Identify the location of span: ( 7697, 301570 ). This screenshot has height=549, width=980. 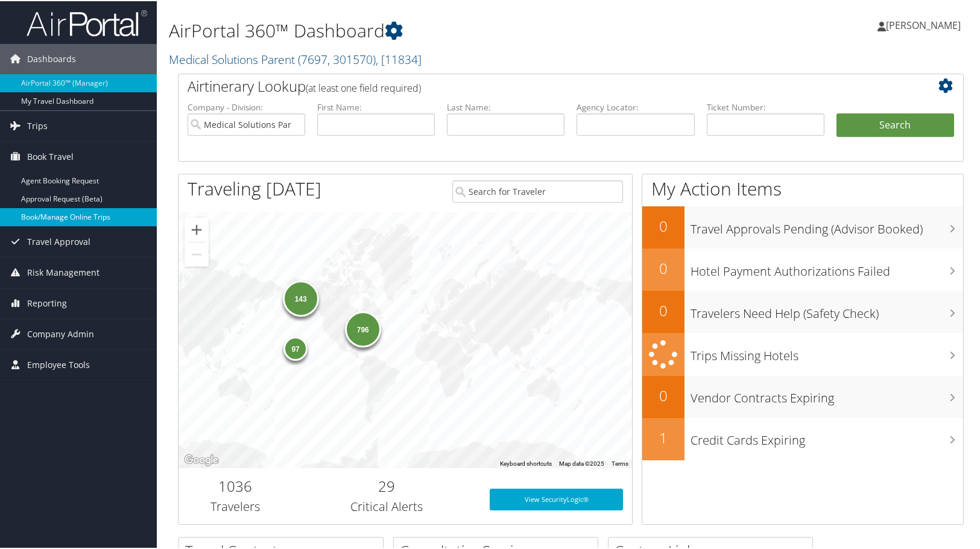
(337, 58).